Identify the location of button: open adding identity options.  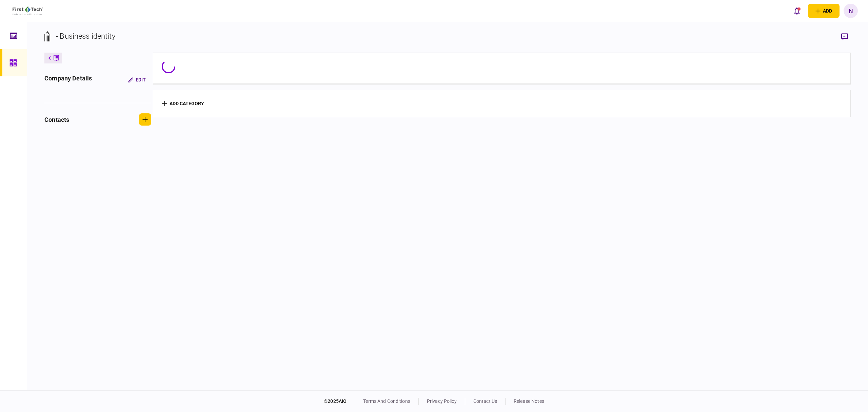
(823, 11).